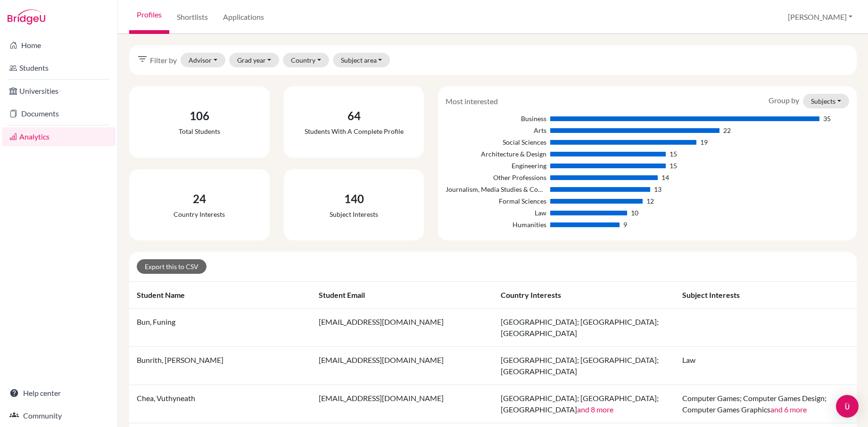 This screenshot has width=868, height=427. Describe the element at coordinates (634, 213) in the screenshot. I see `div: 10` at that location.